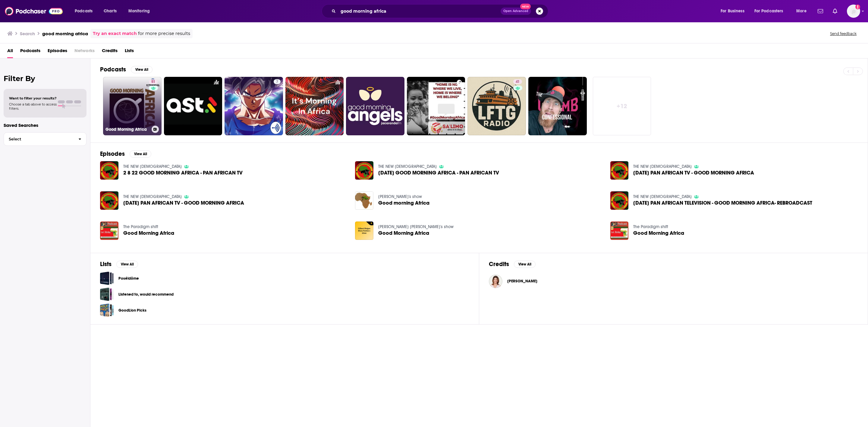  Describe the element at coordinates (619, 200) in the screenshot. I see `img: 1/20/2022 PAN AFRICAN TELEVISION - GOOD MORNING AFRICA- REBROADCAST` at that location.